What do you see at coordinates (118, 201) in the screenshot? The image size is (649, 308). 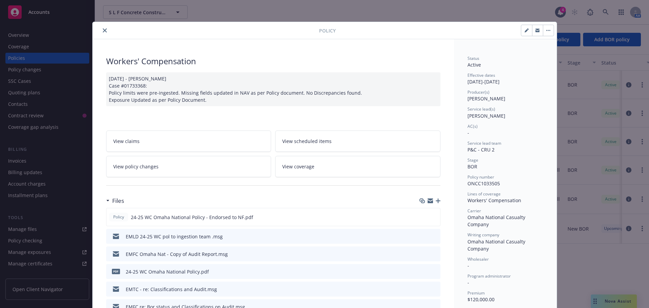 I see `h3: Files` at bounding box center [118, 201].